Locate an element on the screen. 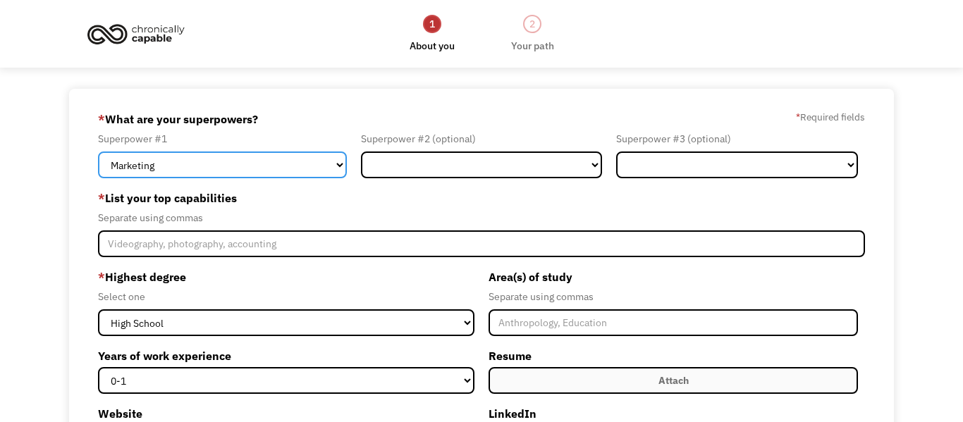 Image resolution: width=963 pixels, height=422 pixels. label: Attach is located at coordinates (673, 381).